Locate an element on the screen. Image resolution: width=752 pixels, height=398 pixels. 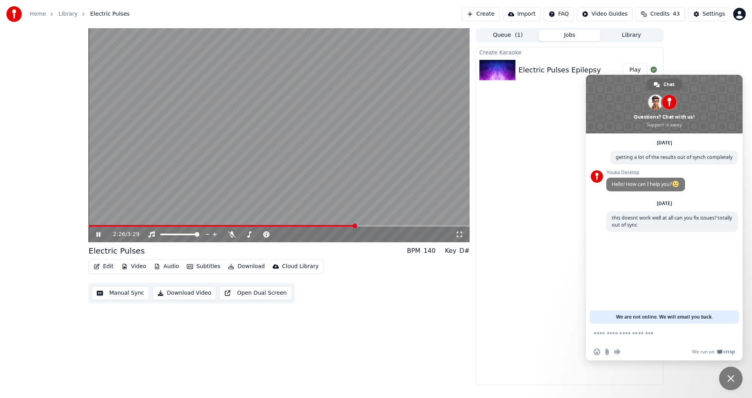
span: Electric Pulses is located at coordinates (110, 14).